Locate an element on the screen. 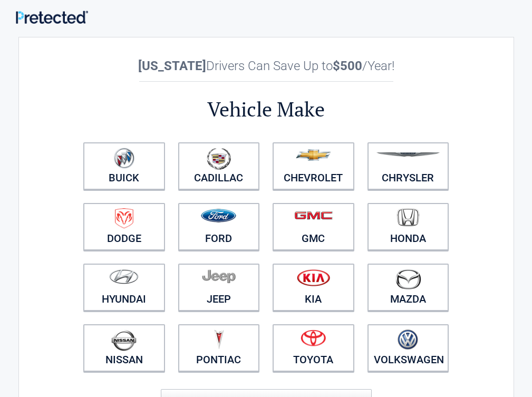 This screenshot has height=397, width=532. img: kia is located at coordinates (314, 277).